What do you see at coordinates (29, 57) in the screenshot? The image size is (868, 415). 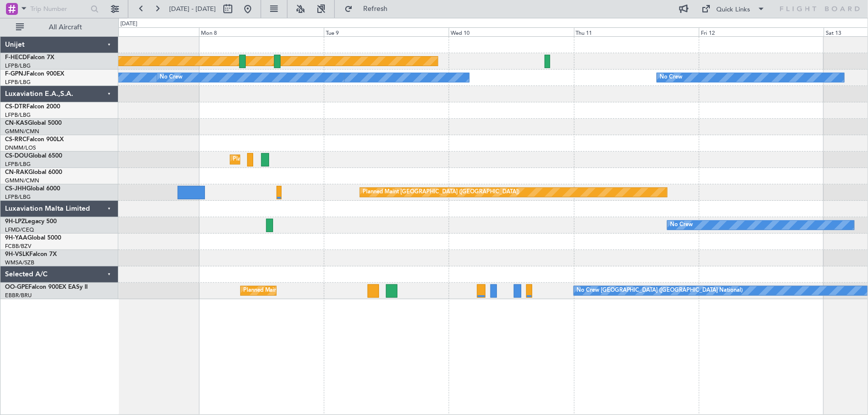 I see `a: F-HECDFalcon 7X` at bounding box center [29, 57].